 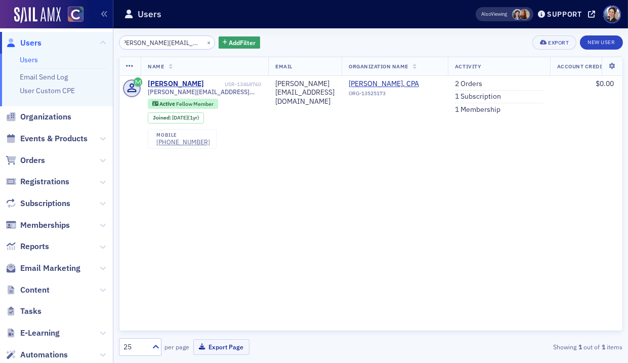 I want to click on button: AddFilter, so click(x=239, y=42).